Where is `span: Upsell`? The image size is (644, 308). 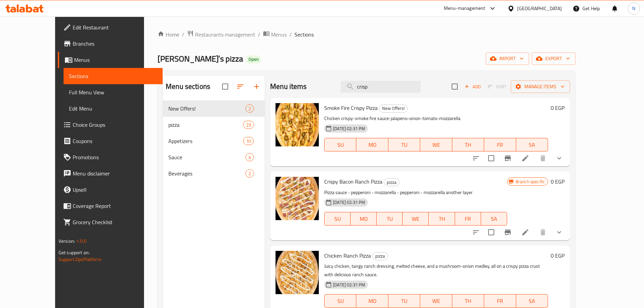 span: Upsell is located at coordinates (115, 190).